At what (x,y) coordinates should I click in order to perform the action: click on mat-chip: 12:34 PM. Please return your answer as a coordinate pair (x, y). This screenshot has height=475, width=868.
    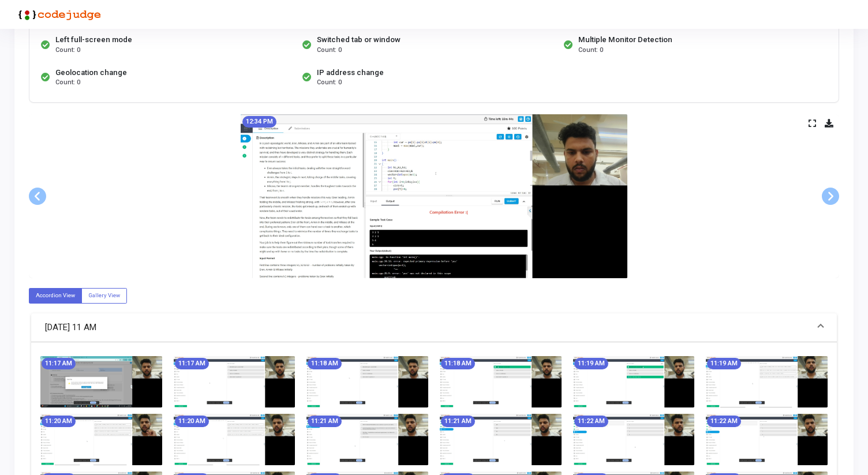
    Looking at the image, I should click on (259, 122).